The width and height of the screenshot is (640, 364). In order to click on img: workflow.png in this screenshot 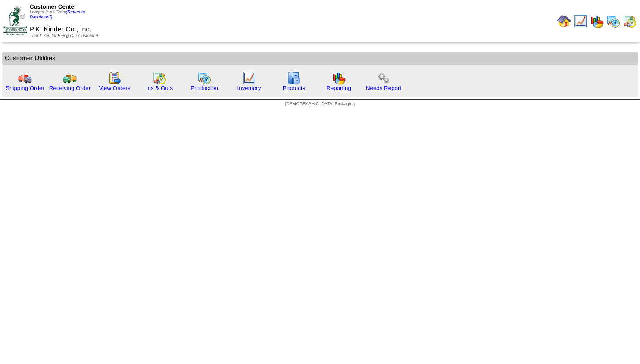, I will do `click(384, 78)`.